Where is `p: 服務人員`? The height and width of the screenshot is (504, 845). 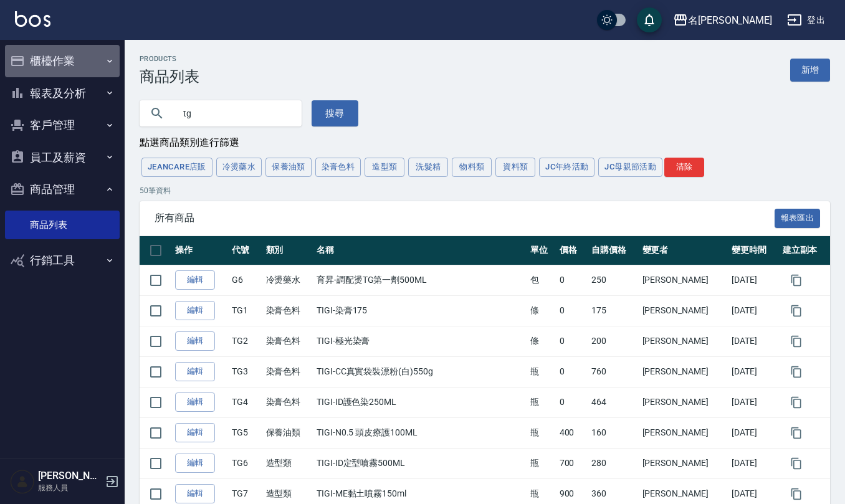
p: 服務人員 is located at coordinates (70, 488).